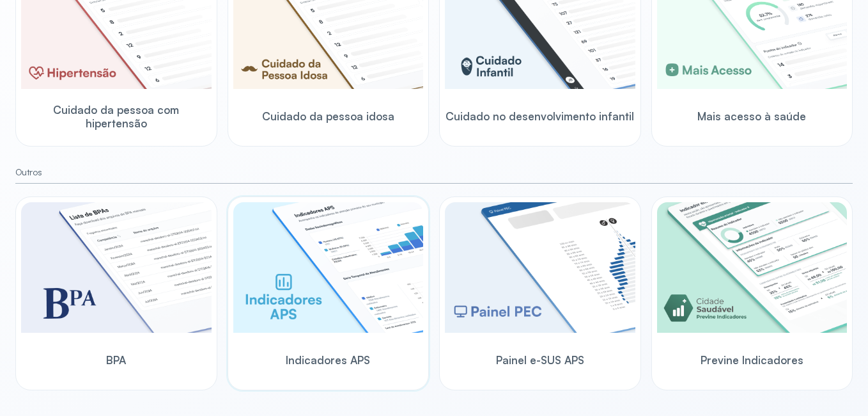  I want to click on img: aps-indicators.png, so click(328, 268).